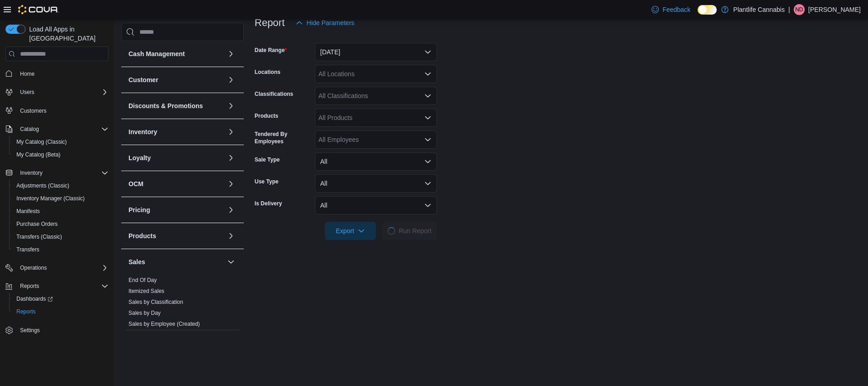 This screenshot has width=868, height=386. What do you see at coordinates (60, 224) in the screenshot?
I see `button: Purchase Orders` at bounding box center [60, 224].